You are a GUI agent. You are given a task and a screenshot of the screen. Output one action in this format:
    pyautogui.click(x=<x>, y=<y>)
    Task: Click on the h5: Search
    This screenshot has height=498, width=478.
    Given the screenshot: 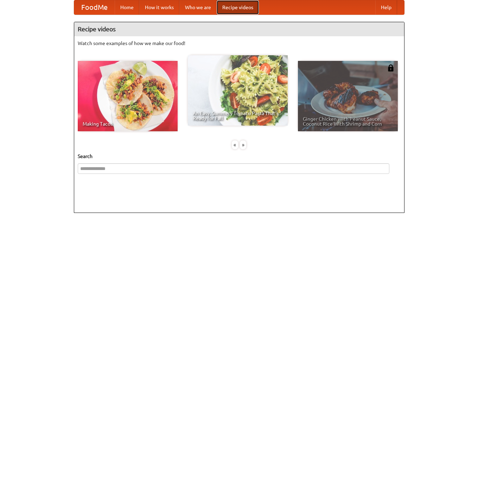 What is the action you would take?
    pyautogui.click(x=239, y=156)
    